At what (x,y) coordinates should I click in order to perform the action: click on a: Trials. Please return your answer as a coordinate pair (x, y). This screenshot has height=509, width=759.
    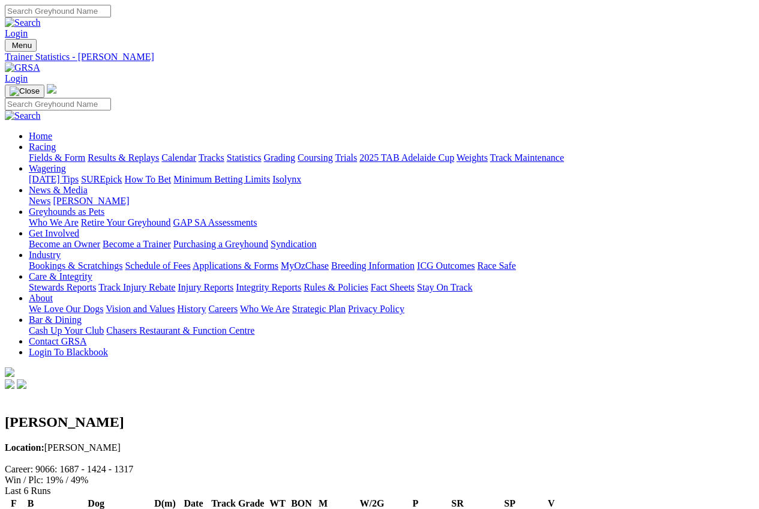
    Looking at the image, I should click on (346, 157).